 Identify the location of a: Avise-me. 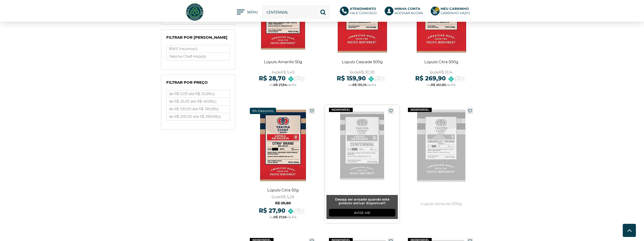
(362, 213).